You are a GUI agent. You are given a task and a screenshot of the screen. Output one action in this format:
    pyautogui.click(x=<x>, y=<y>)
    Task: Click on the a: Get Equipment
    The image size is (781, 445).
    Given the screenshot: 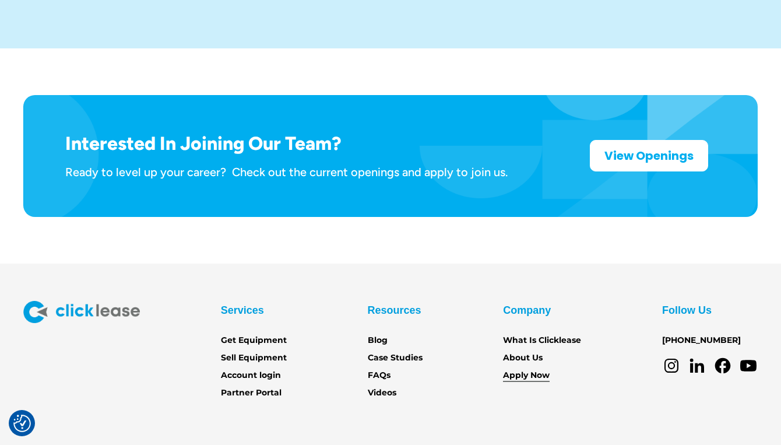 What is the action you would take?
    pyautogui.click(x=254, y=341)
    